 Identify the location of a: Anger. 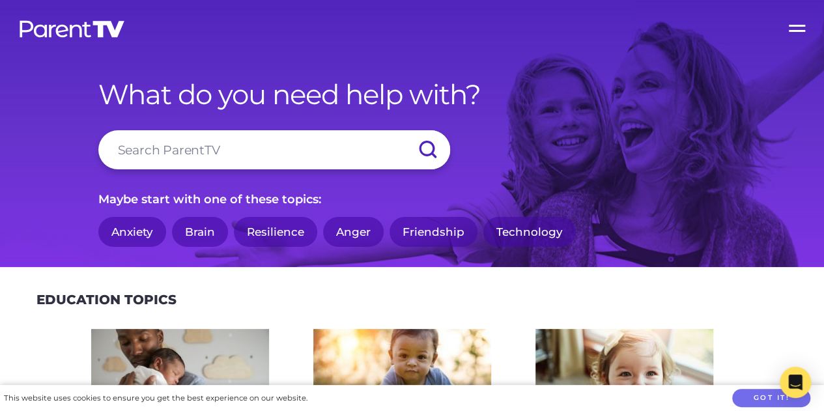
(353, 232).